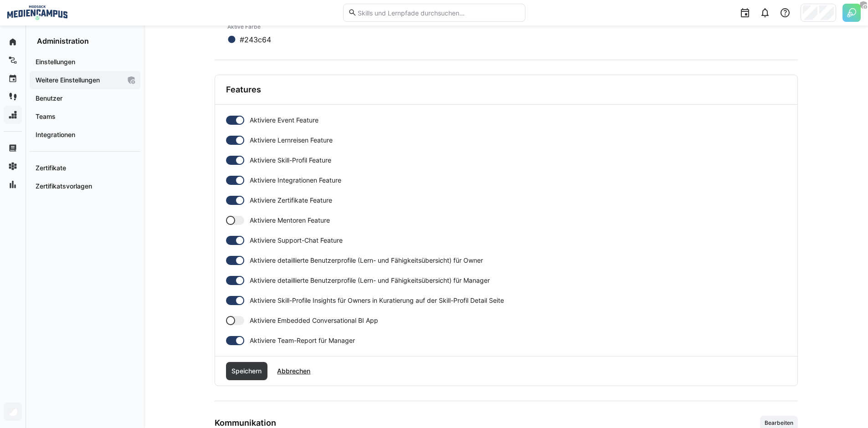  I want to click on span: Abbrechen, so click(294, 371).